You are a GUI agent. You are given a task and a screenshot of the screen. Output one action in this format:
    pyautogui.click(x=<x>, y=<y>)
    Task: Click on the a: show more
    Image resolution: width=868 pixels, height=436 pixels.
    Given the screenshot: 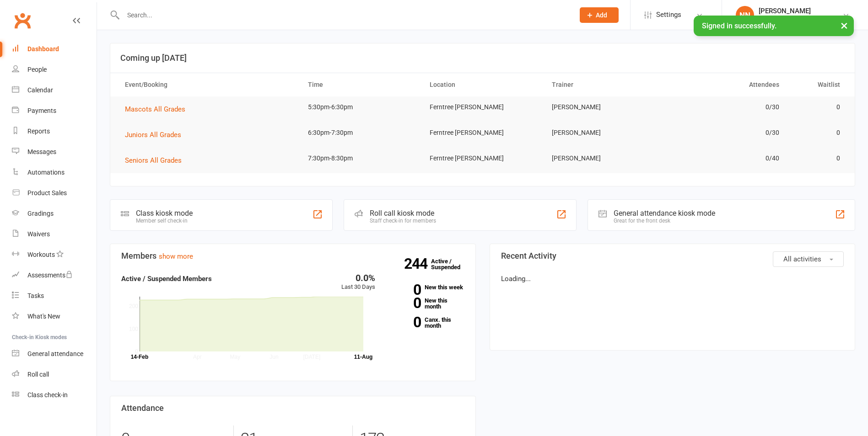 What is the action you would take?
    pyautogui.click(x=176, y=256)
    